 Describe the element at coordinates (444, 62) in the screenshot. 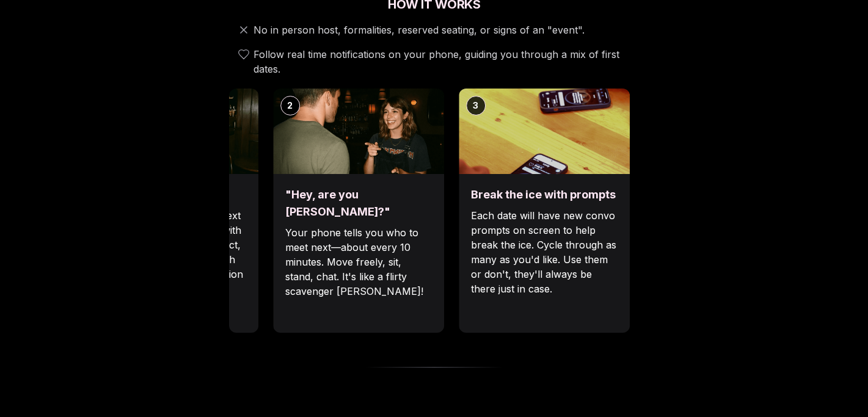

I see `span: Follow real time notifications on your phone, guiding you through a mix of first dates.` at that location.